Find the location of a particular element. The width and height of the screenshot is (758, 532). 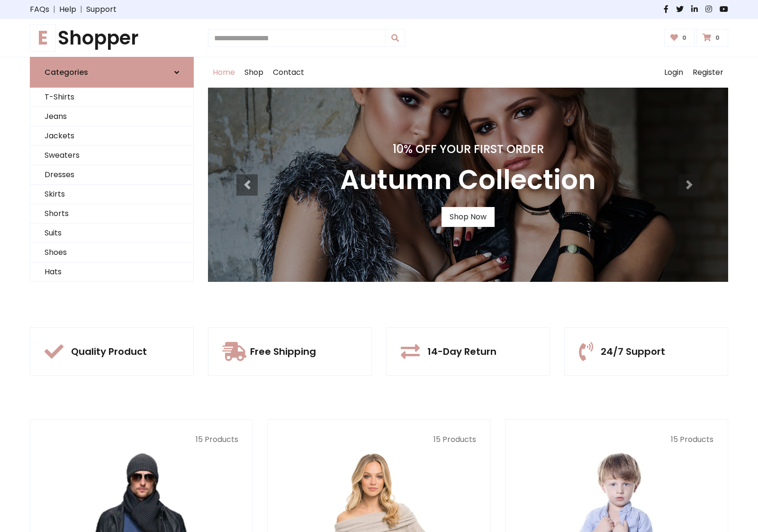

a: Shoes is located at coordinates (112, 253).